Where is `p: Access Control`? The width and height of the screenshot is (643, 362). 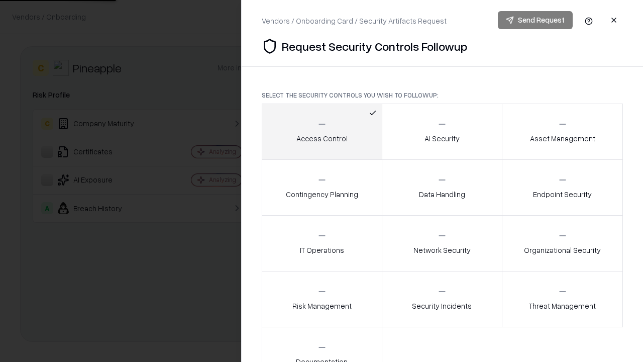
p: Access Control is located at coordinates (322, 138).